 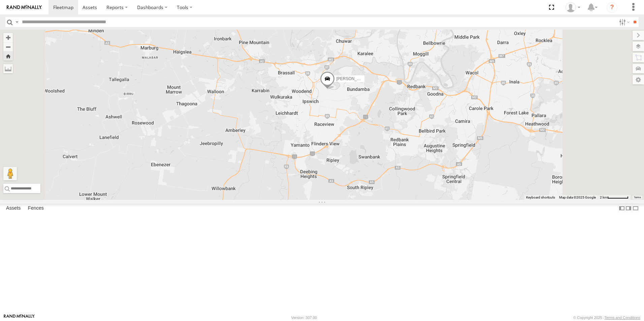 I want to click on label: Measure, so click(x=8, y=69).